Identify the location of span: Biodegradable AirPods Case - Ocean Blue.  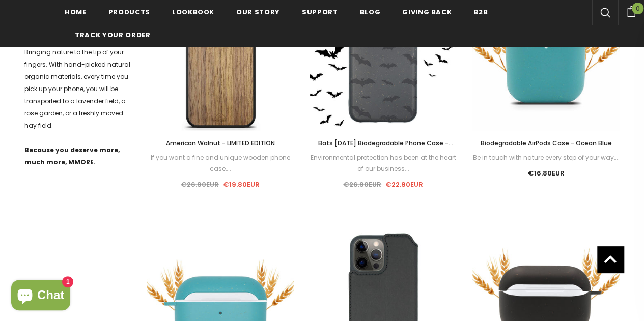
(546, 143).